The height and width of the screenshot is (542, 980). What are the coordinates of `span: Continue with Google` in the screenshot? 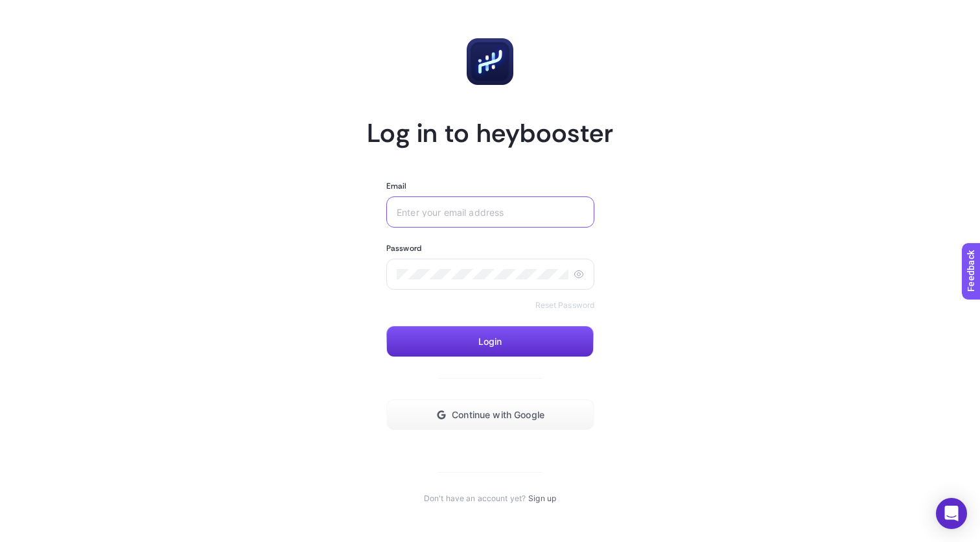 It's located at (498, 415).